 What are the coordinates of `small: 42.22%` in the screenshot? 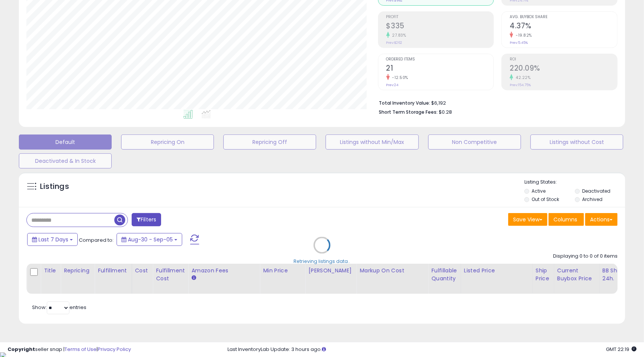 It's located at (521, 78).